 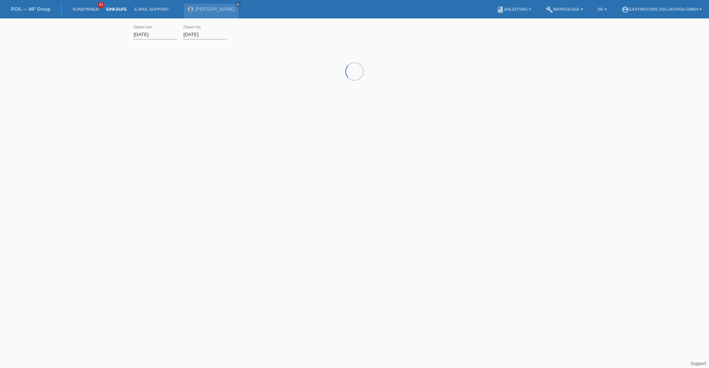 What do you see at coordinates (86, 9) in the screenshot?
I see `a: Kund*innen` at bounding box center [86, 9].